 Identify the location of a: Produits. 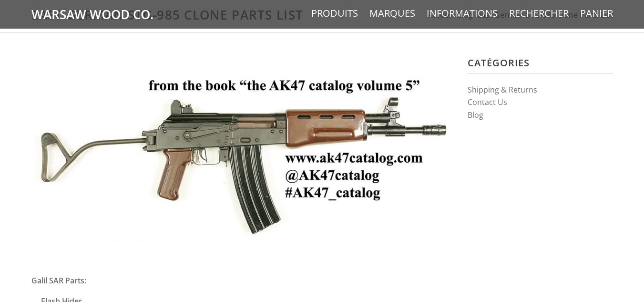
(334, 13).